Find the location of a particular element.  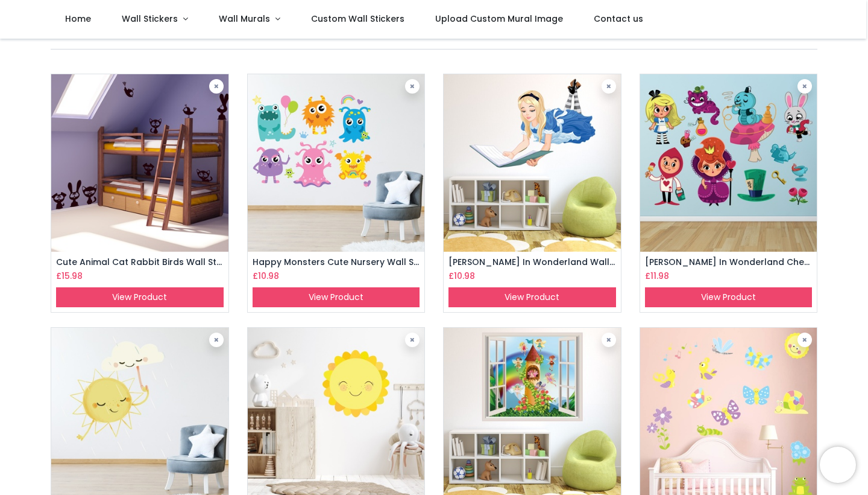

div: items is located at coordinates (434, 38).